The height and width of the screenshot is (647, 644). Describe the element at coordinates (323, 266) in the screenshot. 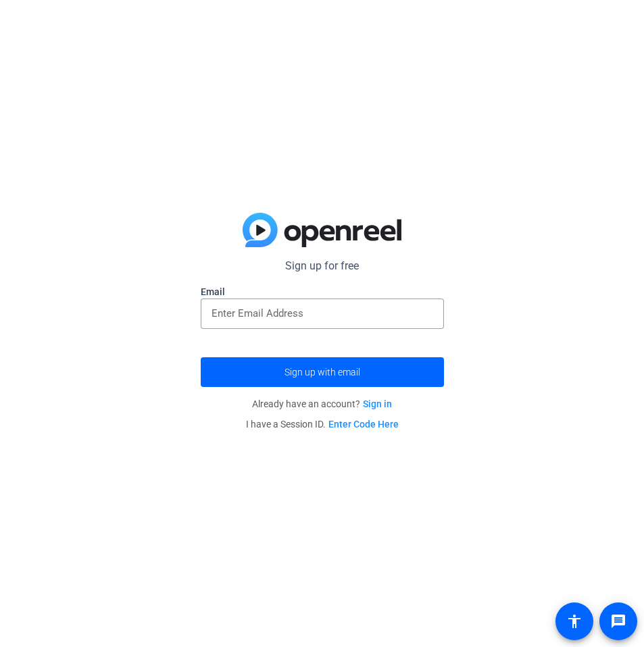

I see `p: Sign up for free` at that location.